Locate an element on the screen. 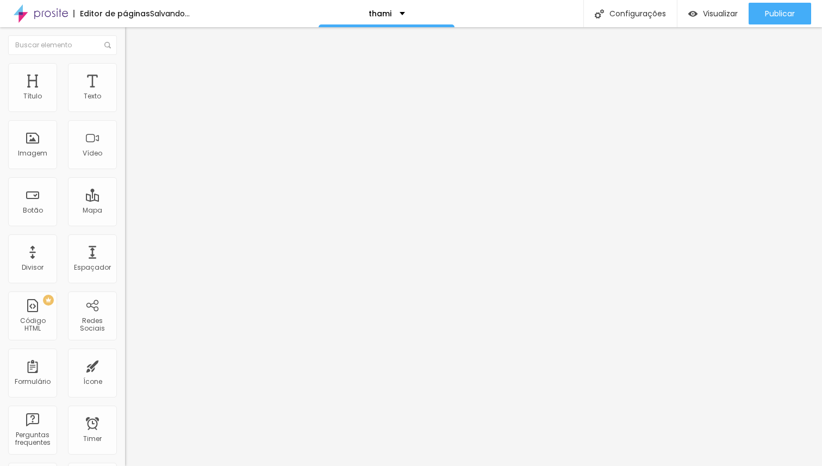 The width and height of the screenshot is (822, 466). div: Texto is located at coordinates (92, 96).